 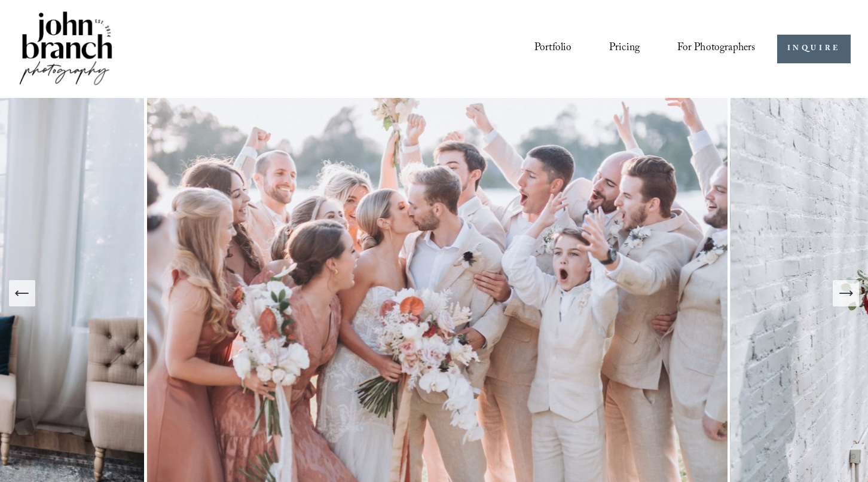 What do you see at coordinates (846, 293) in the screenshot?
I see `button: Next Slide` at bounding box center [846, 293].